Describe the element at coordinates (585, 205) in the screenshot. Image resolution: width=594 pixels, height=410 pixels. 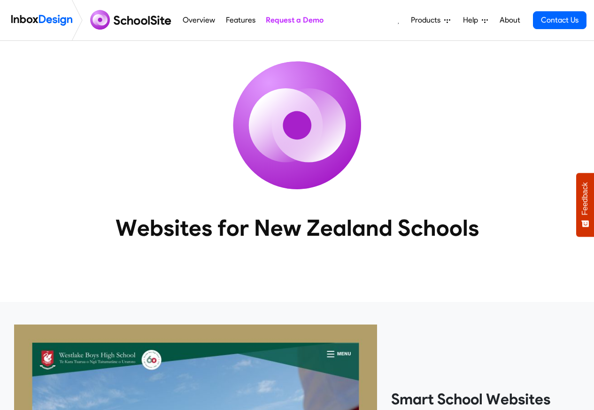
I see `button: Feedback - Show survey` at that location.